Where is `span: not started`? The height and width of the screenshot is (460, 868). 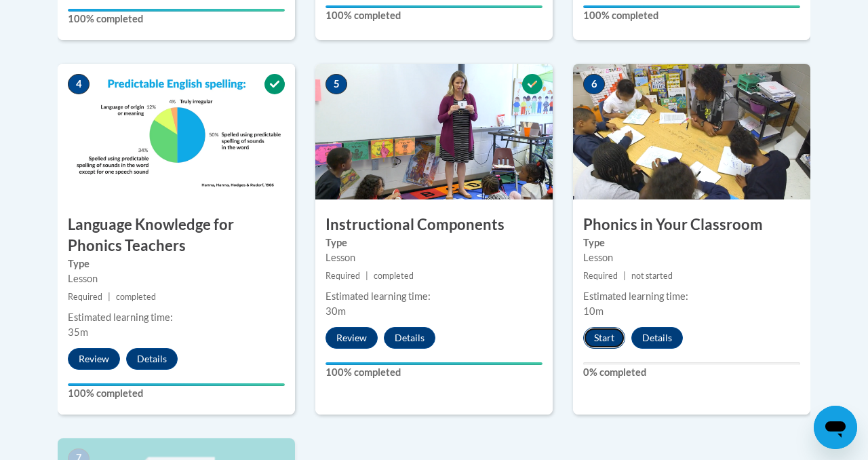
span: not started is located at coordinates (652, 276).